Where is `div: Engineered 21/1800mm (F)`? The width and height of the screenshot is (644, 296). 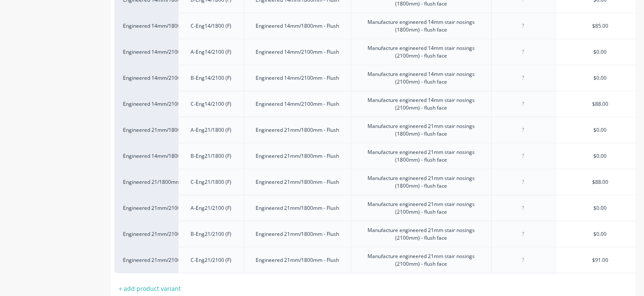
div: Engineered 21/1800mm (F) is located at coordinates (146, 182).